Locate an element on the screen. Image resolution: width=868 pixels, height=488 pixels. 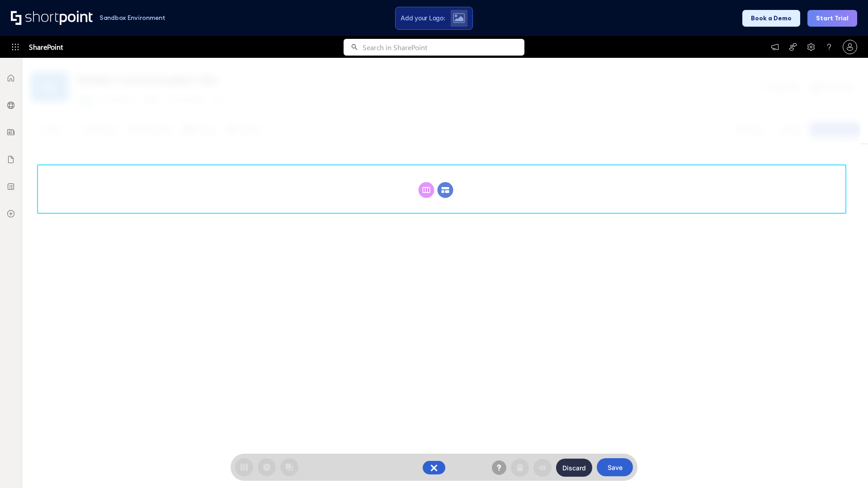
div: Chat Widget is located at coordinates (846, 466).